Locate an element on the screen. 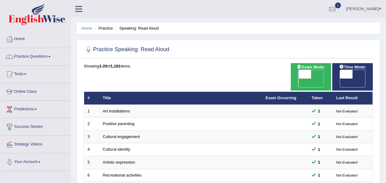 The width and height of the screenshot is (386, 183). td: 2 is located at coordinates (92, 124).